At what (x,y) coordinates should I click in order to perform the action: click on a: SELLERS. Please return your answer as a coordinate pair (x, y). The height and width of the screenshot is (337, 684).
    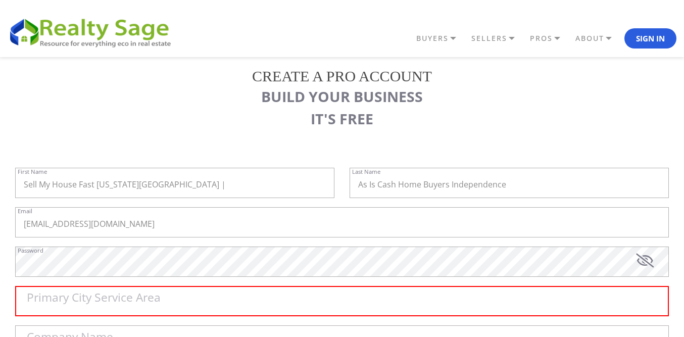
    Looking at the image, I should click on (498, 38).